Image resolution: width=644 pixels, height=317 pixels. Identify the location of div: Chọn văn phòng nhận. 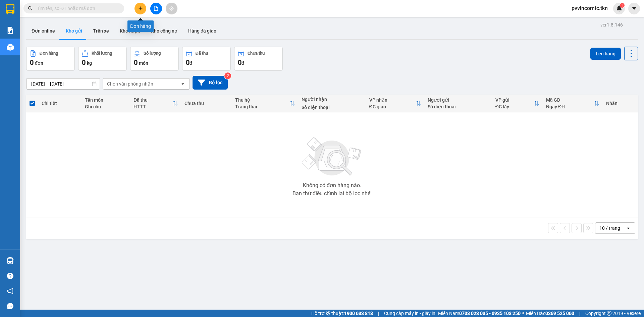
(131, 84).